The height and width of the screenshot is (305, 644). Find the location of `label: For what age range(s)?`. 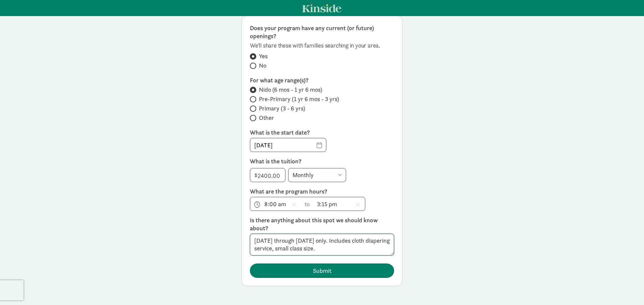

label: For what age range(s)? is located at coordinates (322, 80).